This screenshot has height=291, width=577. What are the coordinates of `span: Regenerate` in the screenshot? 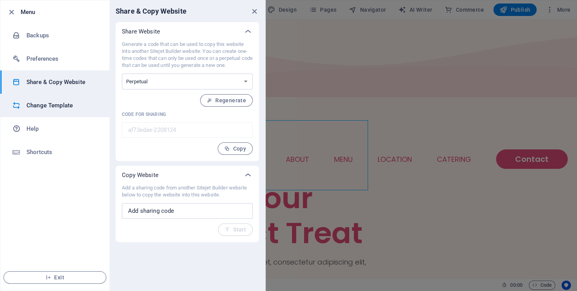 It's located at (226, 100).